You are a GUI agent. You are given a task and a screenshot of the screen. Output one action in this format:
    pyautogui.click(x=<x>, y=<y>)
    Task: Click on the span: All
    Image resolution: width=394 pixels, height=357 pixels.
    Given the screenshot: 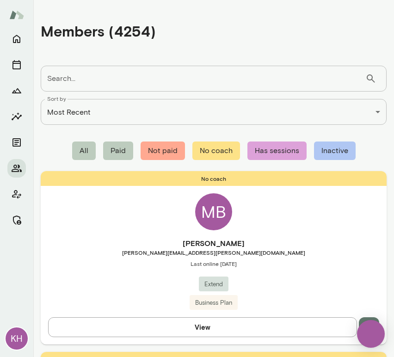 What is the action you would take?
    pyautogui.click(x=84, y=151)
    